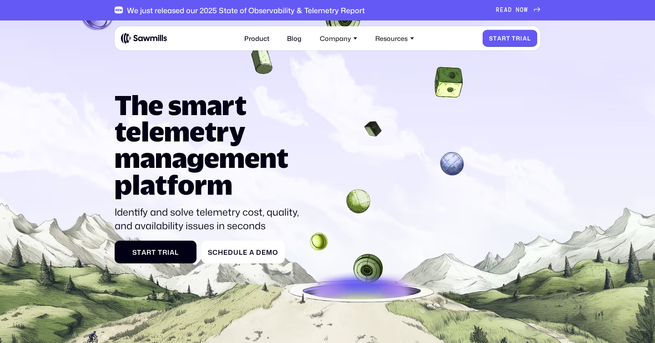 This screenshot has width=655, height=343. I want to click on span: O, so click(522, 10).